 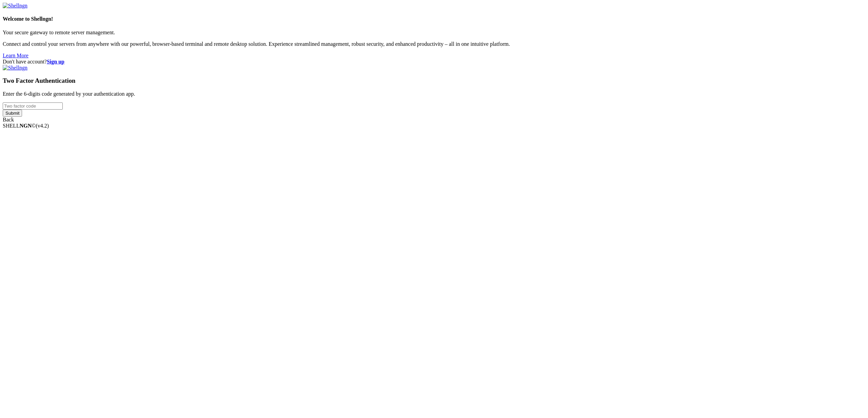 I want to click on span: SHELL ©, so click(x=25, y=126).